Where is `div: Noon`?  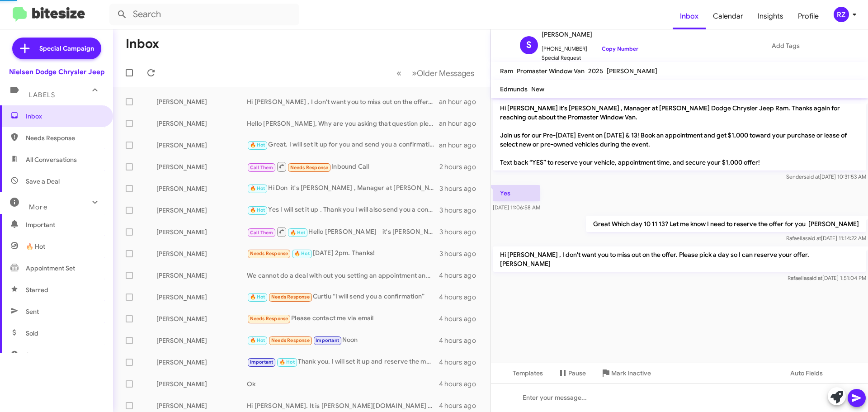
div: Noon is located at coordinates (343, 340).